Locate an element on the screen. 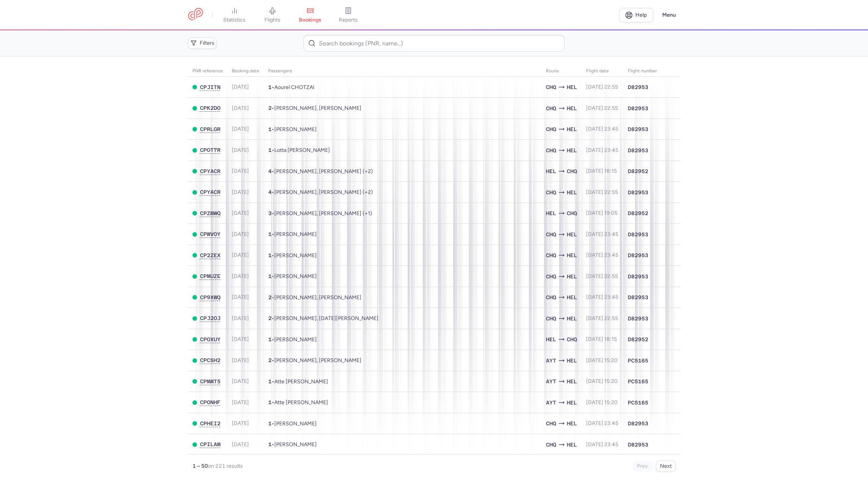  span: Anni KARHU is located at coordinates (296, 444).